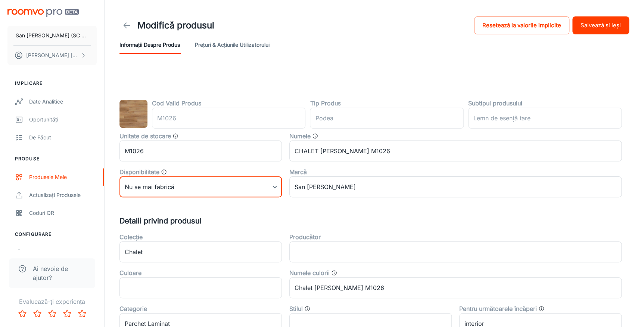 Image resolution: width=644 pixels, height=327 pixels. What do you see at coordinates (63, 213) in the screenshot?
I see `div: Coduri QR` at bounding box center [63, 213].